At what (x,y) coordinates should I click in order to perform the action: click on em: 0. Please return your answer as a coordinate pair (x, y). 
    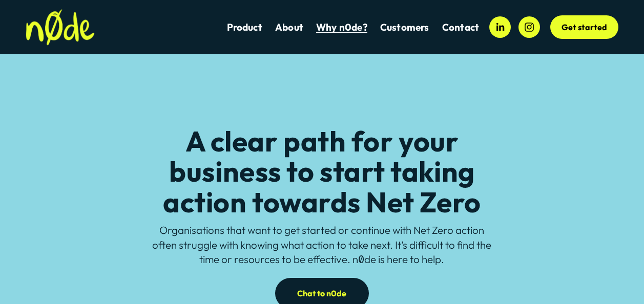
    Looking at the image, I should click on (361, 259).